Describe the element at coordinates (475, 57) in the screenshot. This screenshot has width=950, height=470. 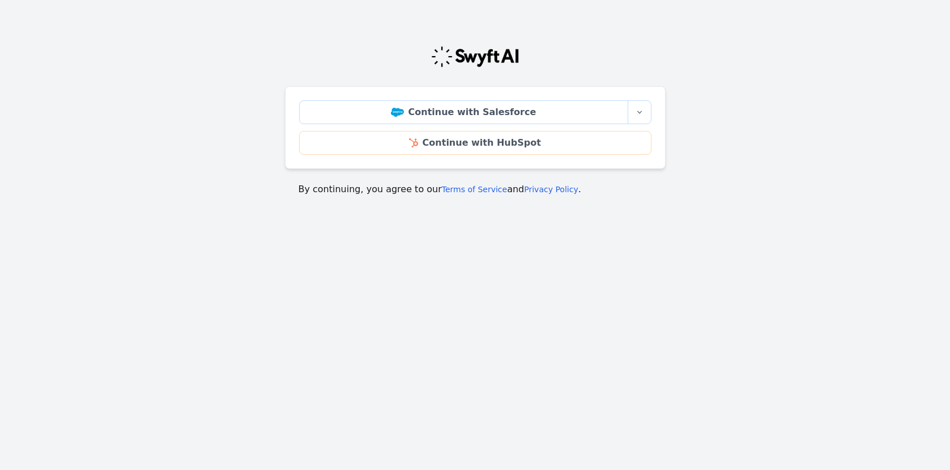
I see `img: Swyft Logo` at that location.